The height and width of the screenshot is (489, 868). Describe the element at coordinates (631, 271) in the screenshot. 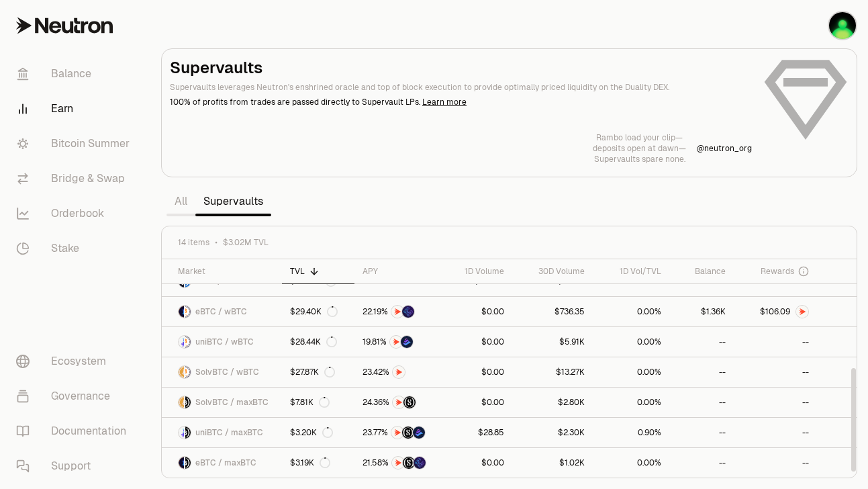

I see `div: 1D Vol/TVL` at that location.